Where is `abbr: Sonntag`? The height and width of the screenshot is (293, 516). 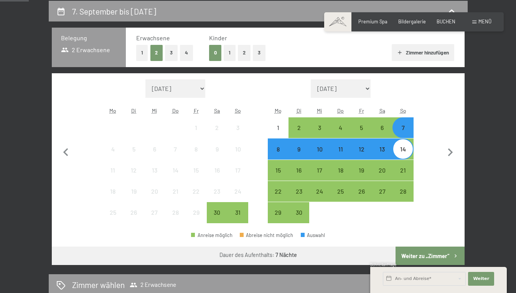
abbr: Sonntag is located at coordinates (238, 110).